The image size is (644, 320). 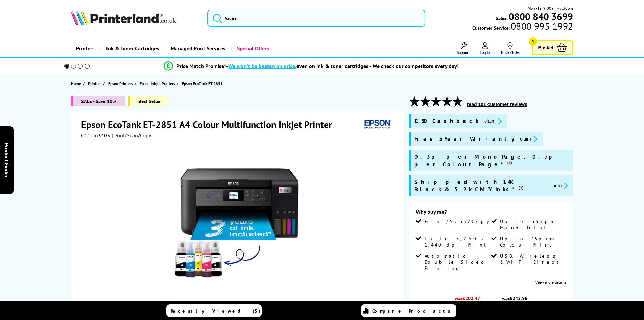 What do you see at coordinates (522, 27) in the screenshot?
I see `span: Customer Service:` at bounding box center [522, 27].